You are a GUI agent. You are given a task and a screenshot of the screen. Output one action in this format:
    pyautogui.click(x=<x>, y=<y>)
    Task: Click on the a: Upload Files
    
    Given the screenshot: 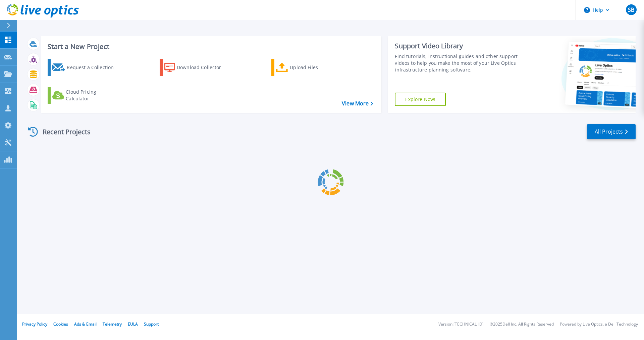 What is the action you would take?
    pyautogui.click(x=309, y=68)
    